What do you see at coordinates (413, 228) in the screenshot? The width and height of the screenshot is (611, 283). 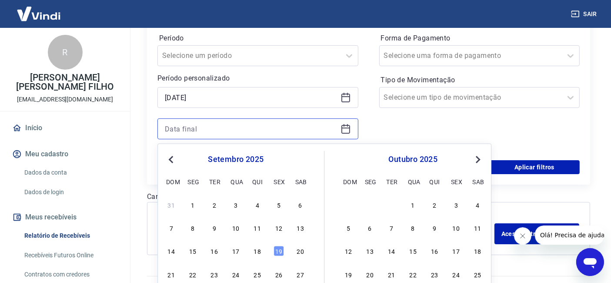 I see `div: Choose quarta-feira, 8 de outubro de 2025` at bounding box center [413, 228].